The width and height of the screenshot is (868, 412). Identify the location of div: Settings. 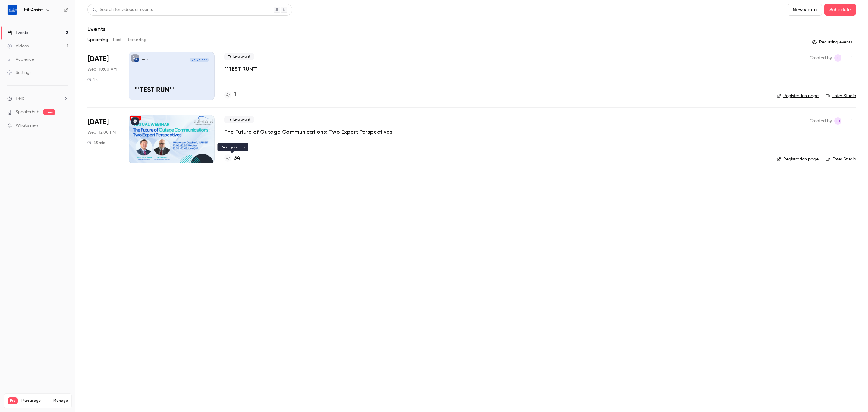
(19, 72).